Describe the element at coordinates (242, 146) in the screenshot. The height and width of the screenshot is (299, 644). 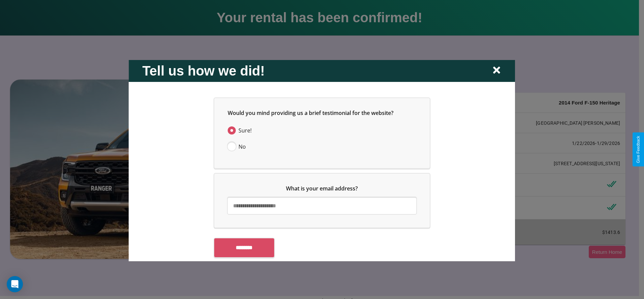
I see `span: No` at that location.